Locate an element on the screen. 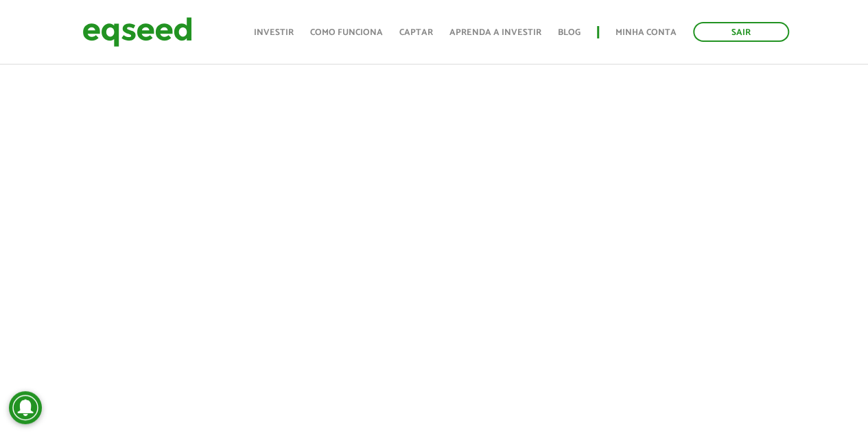  a: Aprenda a investir is located at coordinates (495, 32).